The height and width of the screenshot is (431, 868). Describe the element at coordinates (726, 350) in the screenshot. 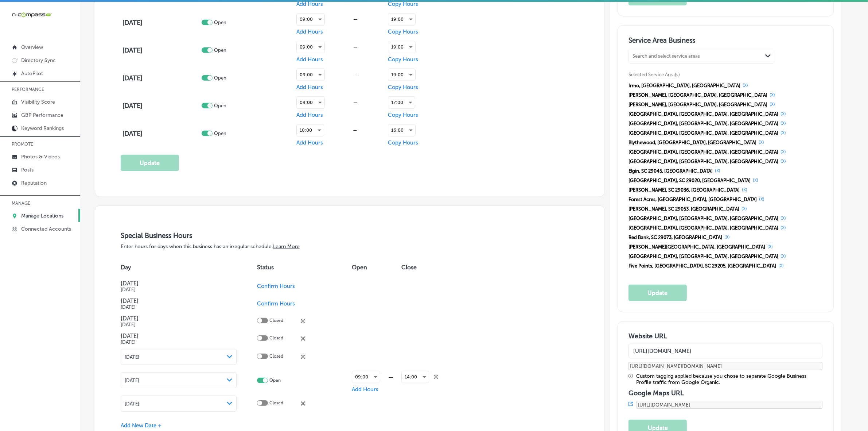

I see `input: Add Location Website` at that location.